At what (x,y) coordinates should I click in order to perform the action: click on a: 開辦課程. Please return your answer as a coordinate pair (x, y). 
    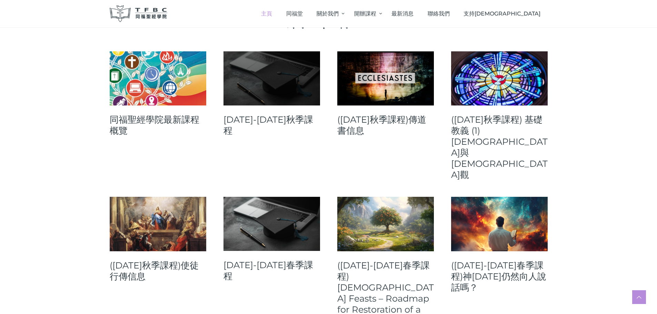
    Looking at the image, I should click on (366, 13).